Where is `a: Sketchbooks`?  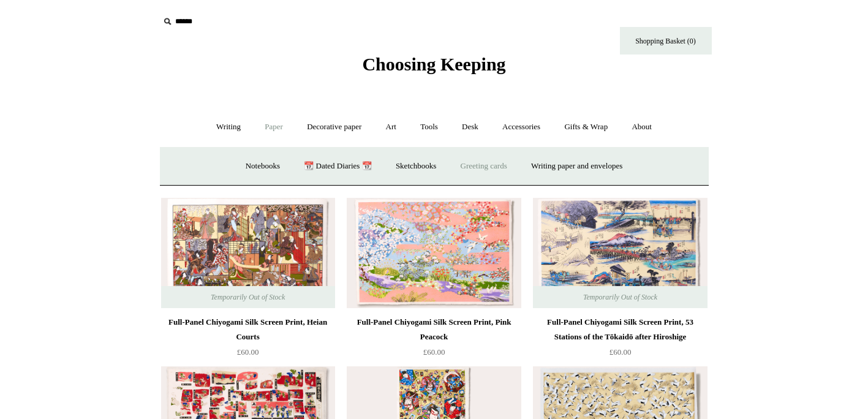
a: Sketchbooks is located at coordinates (416, 166).